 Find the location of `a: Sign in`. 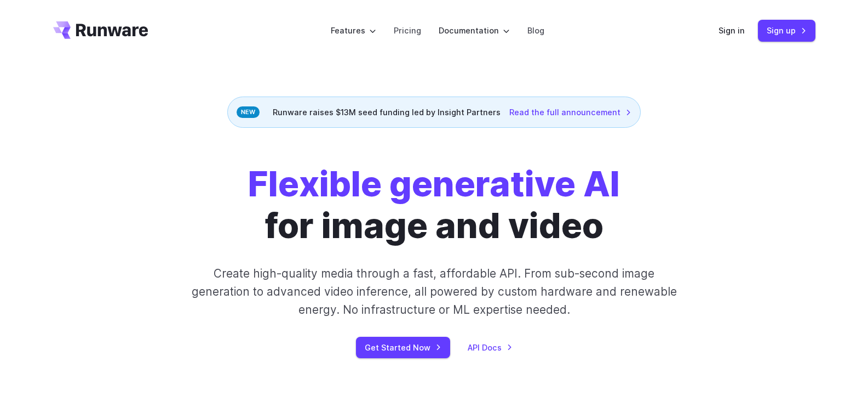

a: Sign in is located at coordinates (732, 31).